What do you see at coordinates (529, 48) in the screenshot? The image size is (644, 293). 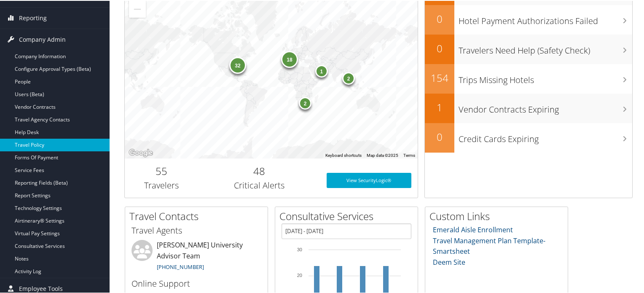 I see `a: 0Travelers Need Help (Safety Check)` at bounding box center [529, 48].